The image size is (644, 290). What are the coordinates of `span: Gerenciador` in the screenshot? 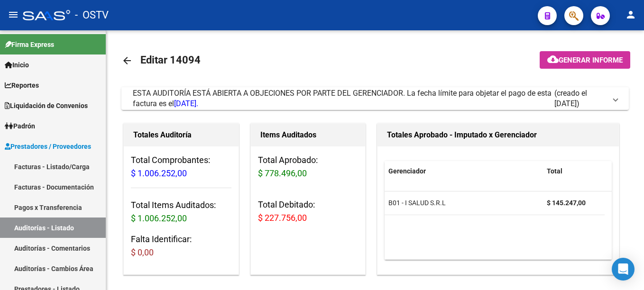 It's located at (407, 171).